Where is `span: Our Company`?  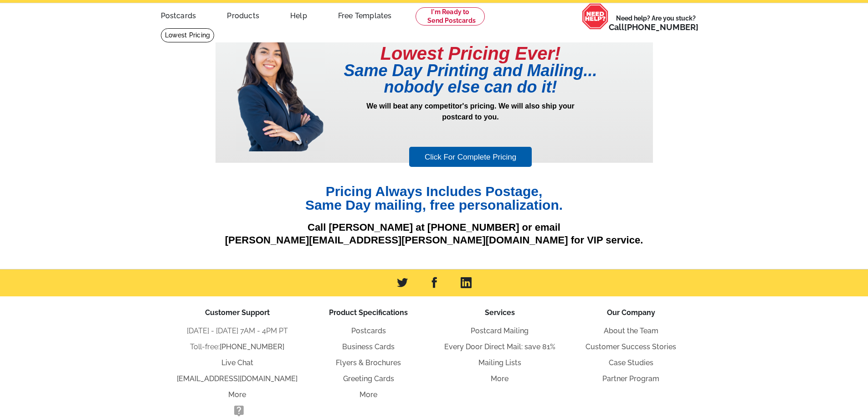
span: Our Company is located at coordinates (631, 312).